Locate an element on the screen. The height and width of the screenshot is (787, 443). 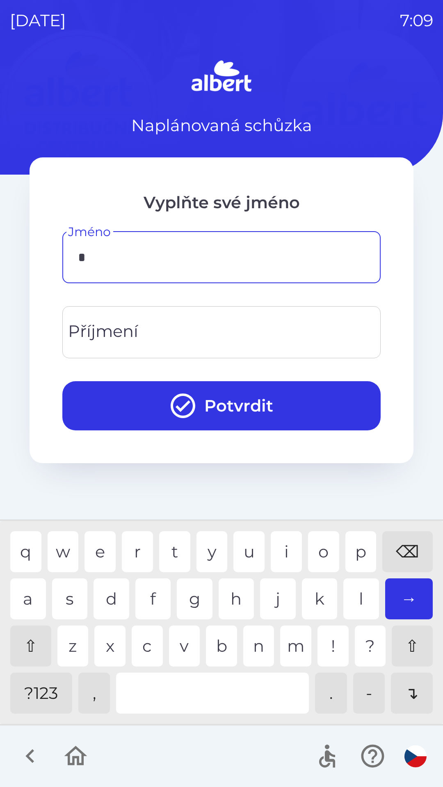
img: cs flag is located at coordinates (415, 756).